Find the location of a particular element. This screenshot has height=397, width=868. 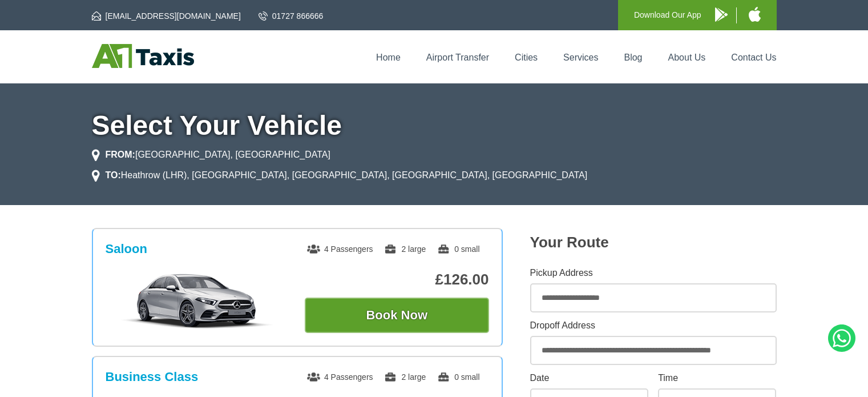

p: £126.00 is located at coordinates (397, 279).